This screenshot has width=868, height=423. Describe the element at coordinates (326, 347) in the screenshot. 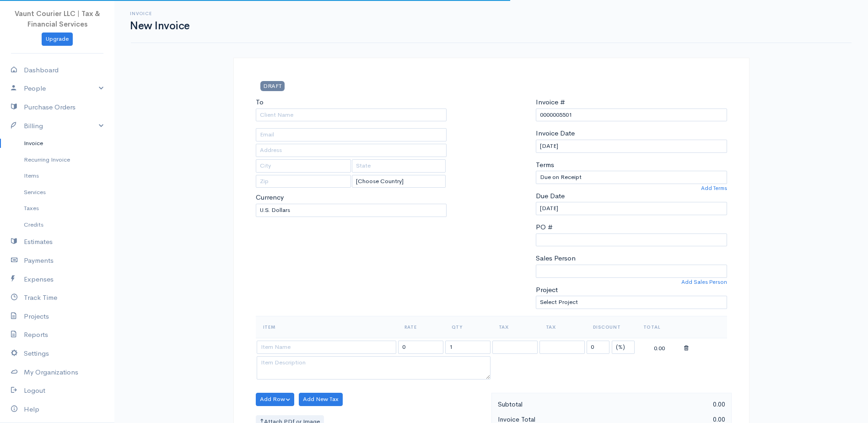

I see `input: Item Name` at that location.